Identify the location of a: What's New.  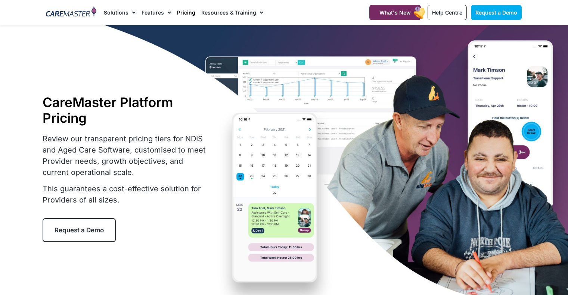
(395, 12).